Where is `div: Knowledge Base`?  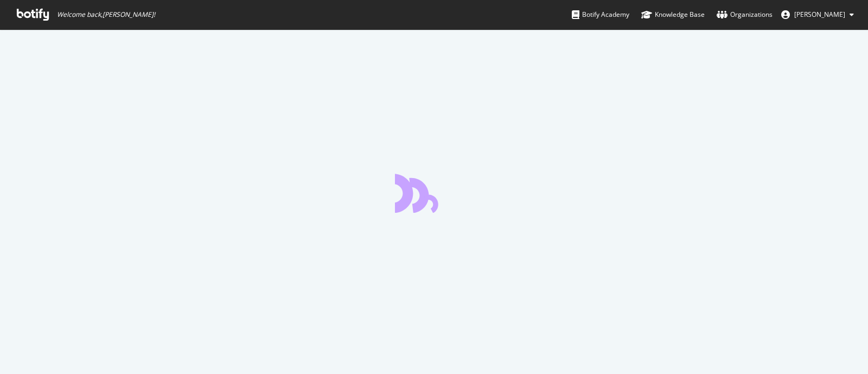
div: Knowledge Base is located at coordinates (673, 14).